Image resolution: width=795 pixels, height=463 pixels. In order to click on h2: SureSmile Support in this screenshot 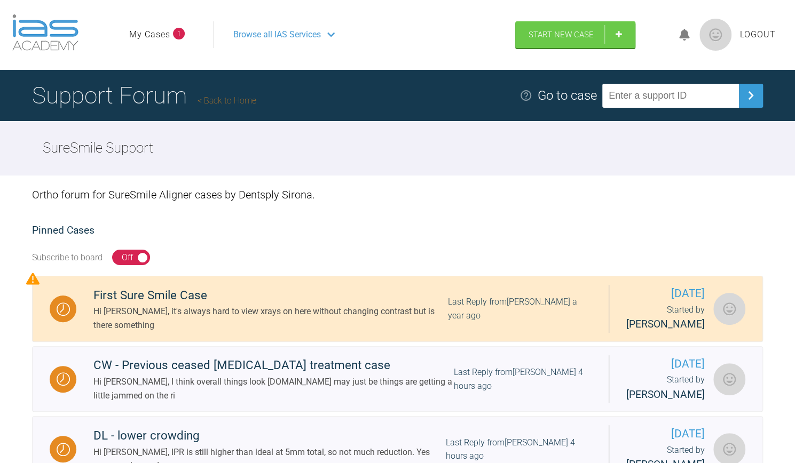, I will do `click(98, 148)`.